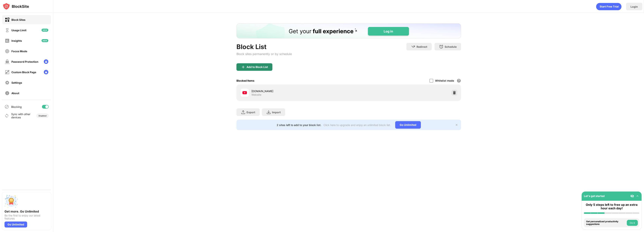 This screenshot has width=644, height=232. What do you see at coordinates (16, 6) in the screenshot?
I see `img: logo-blocksite.svg` at bounding box center [16, 6].